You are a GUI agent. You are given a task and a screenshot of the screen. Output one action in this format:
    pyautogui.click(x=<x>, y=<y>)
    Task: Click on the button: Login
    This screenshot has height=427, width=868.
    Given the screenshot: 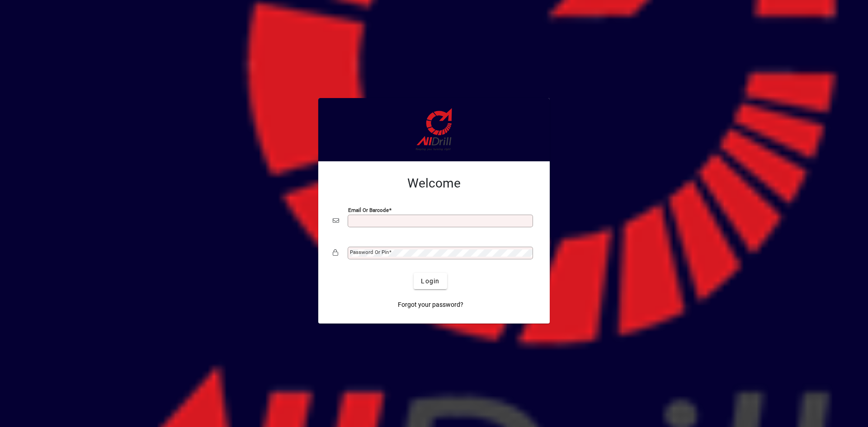 What is the action you would take?
    pyautogui.click(x=429, y=281)
    